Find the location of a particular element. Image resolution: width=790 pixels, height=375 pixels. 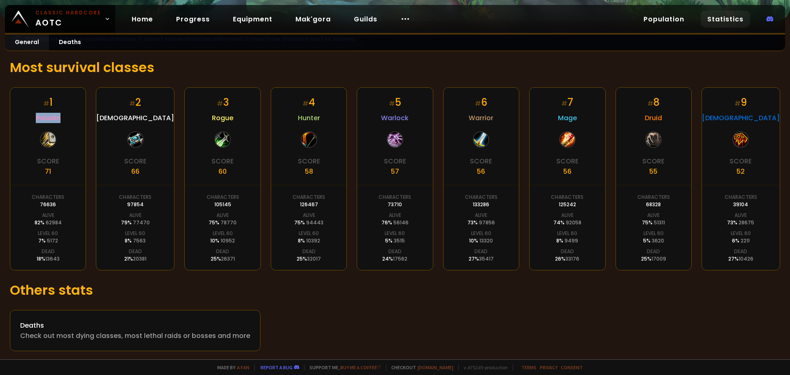

a: General is located at coordinates (27, 42).